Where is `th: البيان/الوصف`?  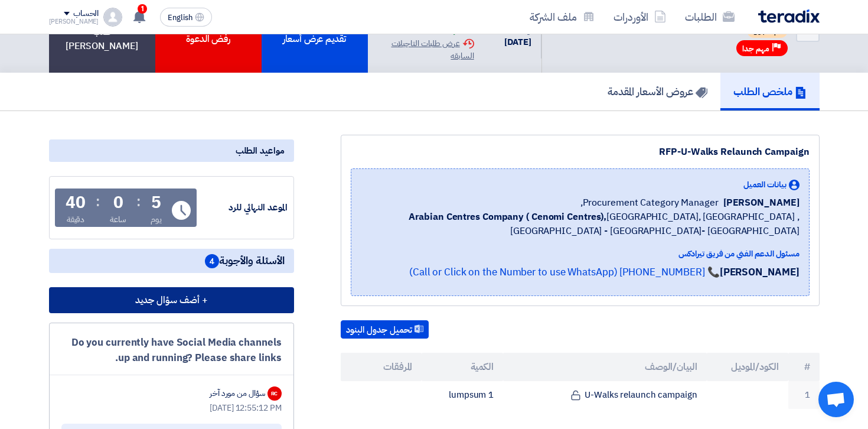
th: البيان/الوصف is located at coordinates (605, 367).